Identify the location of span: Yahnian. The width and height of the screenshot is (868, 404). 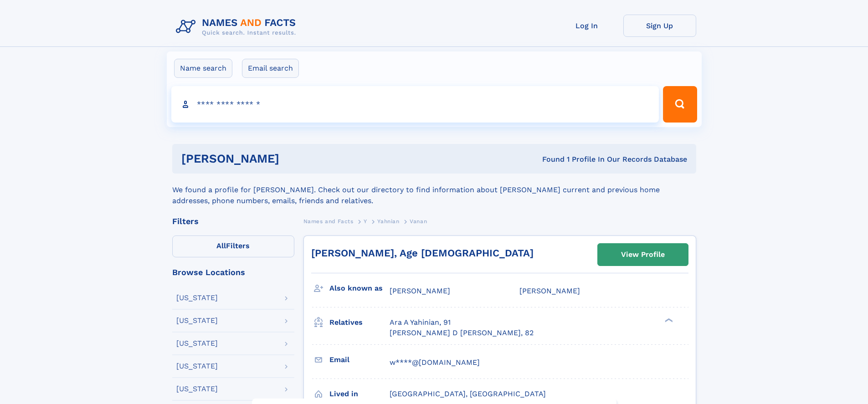
(389, 221).